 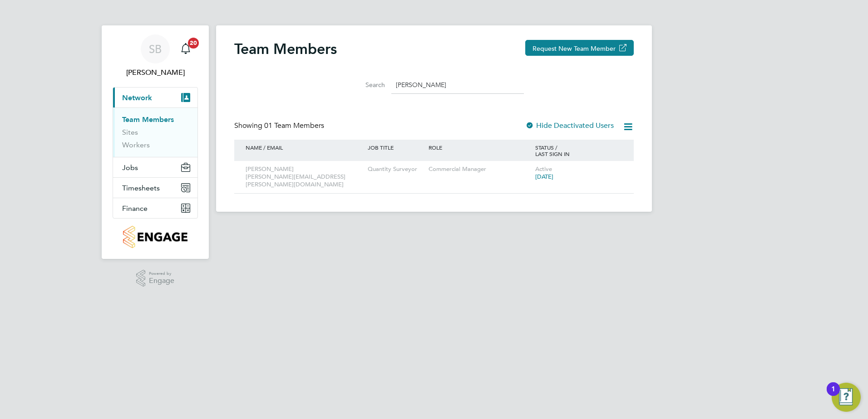 I want to click on div: ROLE, so click(x=479, y=148).